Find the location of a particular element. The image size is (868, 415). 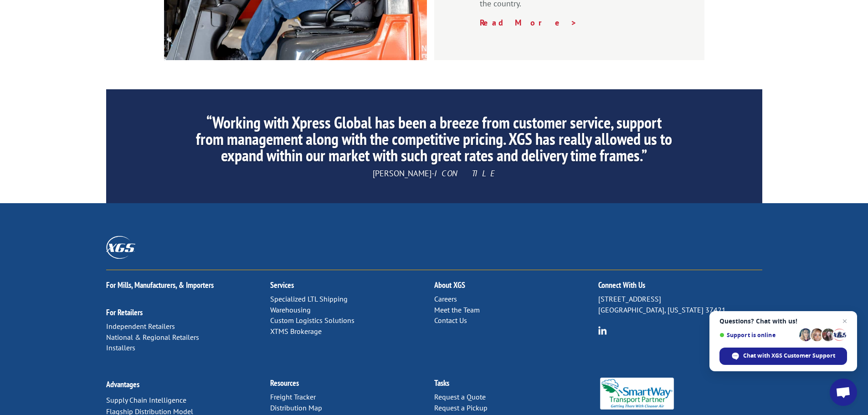

a: Services is located at coordinates (282, 285).